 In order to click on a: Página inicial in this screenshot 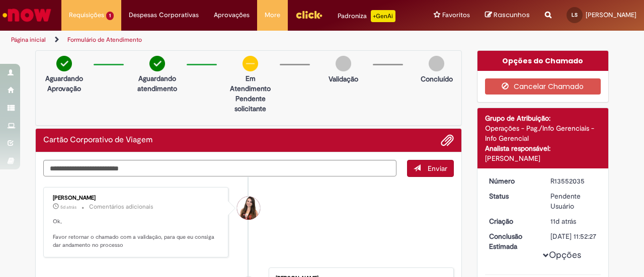, I will do `click(28, 40)`.